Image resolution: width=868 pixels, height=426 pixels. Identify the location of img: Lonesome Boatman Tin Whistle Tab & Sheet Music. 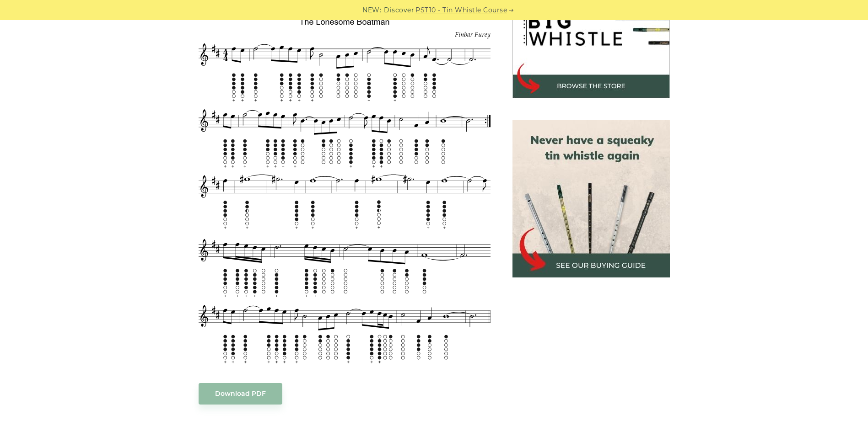
(345, 191).